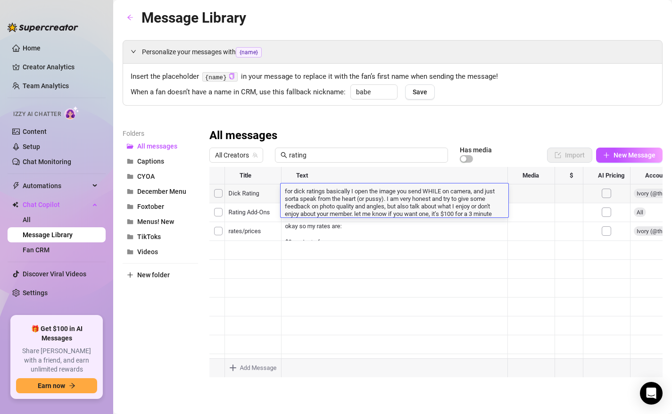 The height and width of the screenshot is (414, 672). Describe the element at coordinates (156, 222) in the screenshot. I see `span: Menus! New` at that location.